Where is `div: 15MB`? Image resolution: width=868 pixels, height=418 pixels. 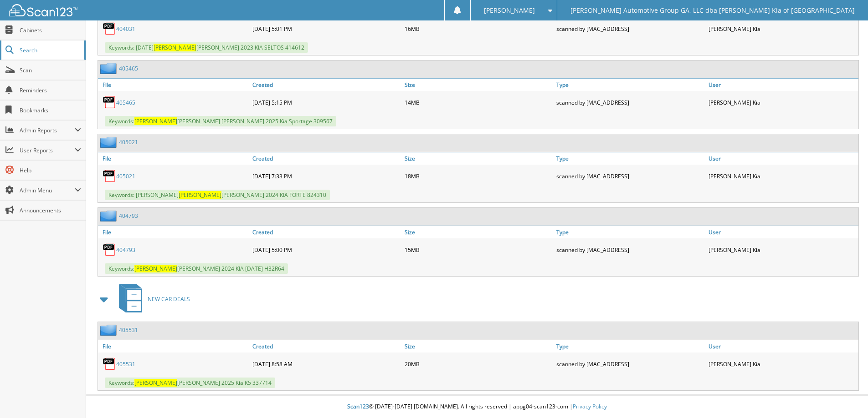 div: 15MB is located at coordinates (478, 250).